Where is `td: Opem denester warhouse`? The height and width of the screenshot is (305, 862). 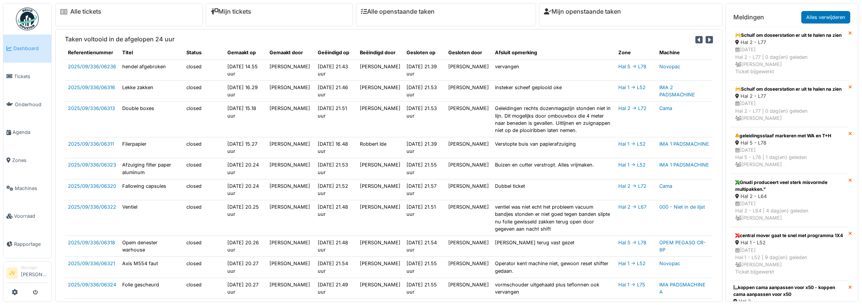
td: Opem denester warhouse is located at coordinates (151, 246).